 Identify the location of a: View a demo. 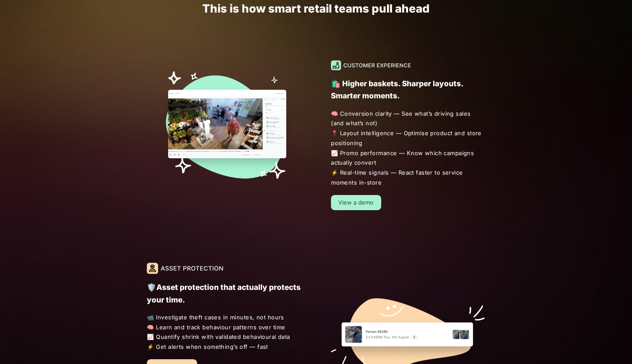
(356, 202).